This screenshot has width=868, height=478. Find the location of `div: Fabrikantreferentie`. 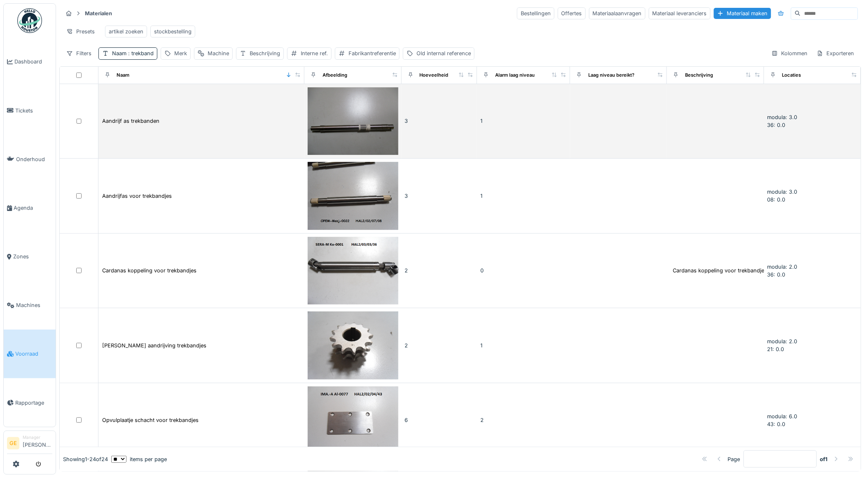

div: Fabrikantreferentie is located at coordinates (372, 53).